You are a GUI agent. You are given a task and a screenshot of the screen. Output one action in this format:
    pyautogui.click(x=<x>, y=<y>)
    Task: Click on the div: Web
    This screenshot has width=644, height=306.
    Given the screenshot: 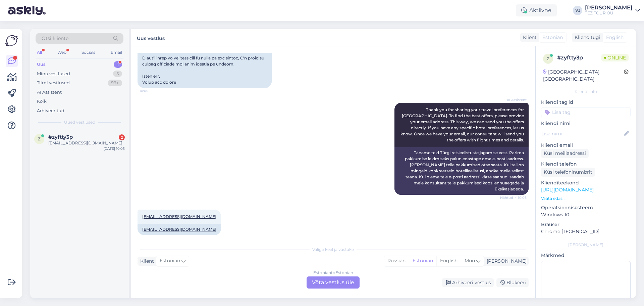 What is the action you would take?
    pyautogui.click(x=62, y=52)
    